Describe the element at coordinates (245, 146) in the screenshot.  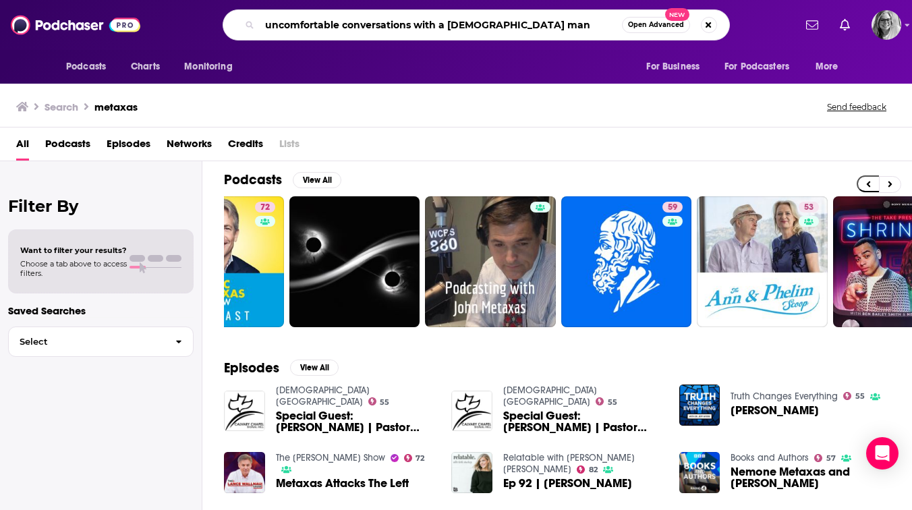
I see `span: Credits` at that location.